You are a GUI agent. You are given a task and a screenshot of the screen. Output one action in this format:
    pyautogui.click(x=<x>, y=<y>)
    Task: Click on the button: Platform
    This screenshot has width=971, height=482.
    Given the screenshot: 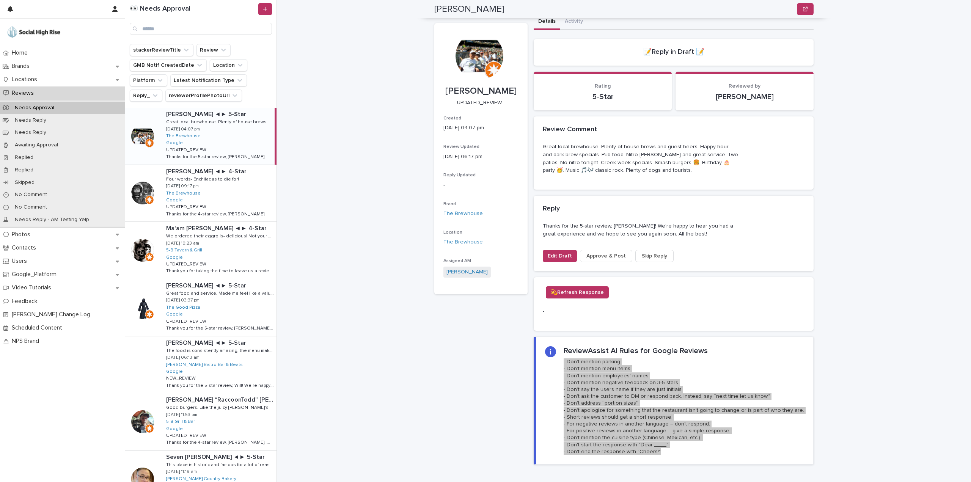 What is the action you would take?
    pyautogui.click(x=148, y=80)
    